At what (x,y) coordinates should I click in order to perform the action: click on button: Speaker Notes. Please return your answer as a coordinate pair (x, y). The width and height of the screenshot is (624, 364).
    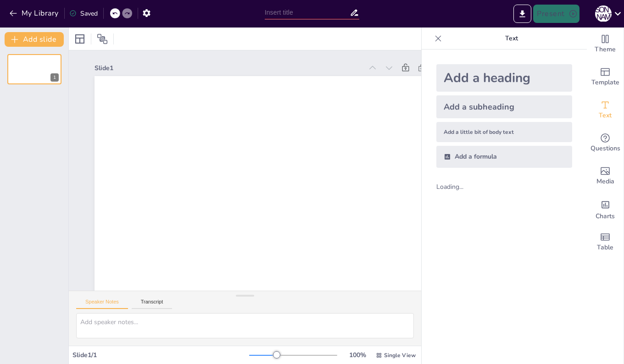
    Looking at the image, I should click on (102, 304).